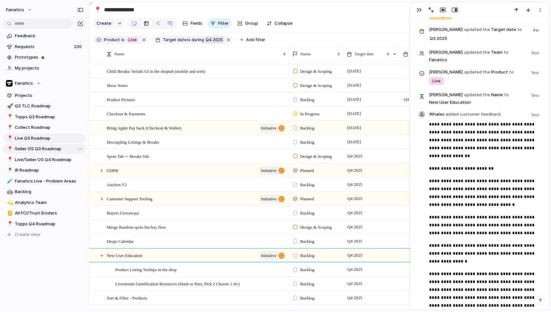  What do you see at coordinates (49, 203) in the screenshot?
I see `span: Analytics Team` at bounding box center [49, 203].